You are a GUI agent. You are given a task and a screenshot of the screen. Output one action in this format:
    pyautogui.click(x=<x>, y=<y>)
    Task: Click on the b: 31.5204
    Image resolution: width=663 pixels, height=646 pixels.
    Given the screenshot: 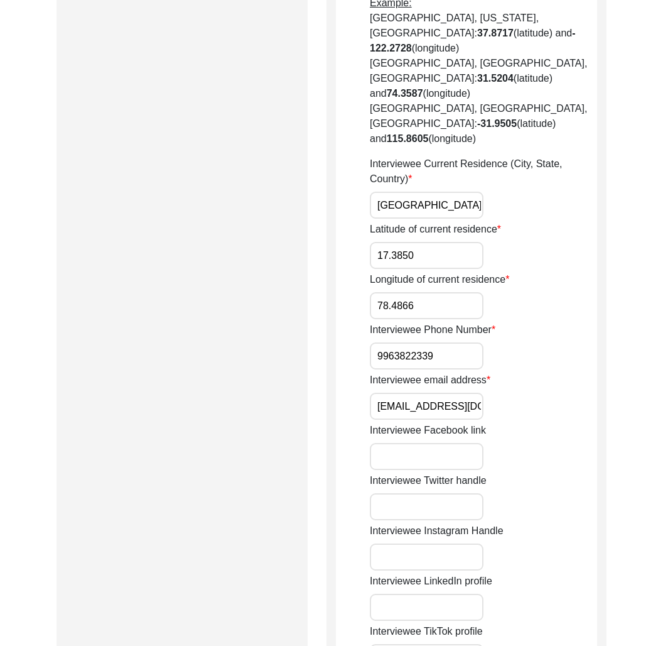 What is the action you would take?
    pyautogui.click(x=495, y=78)
    